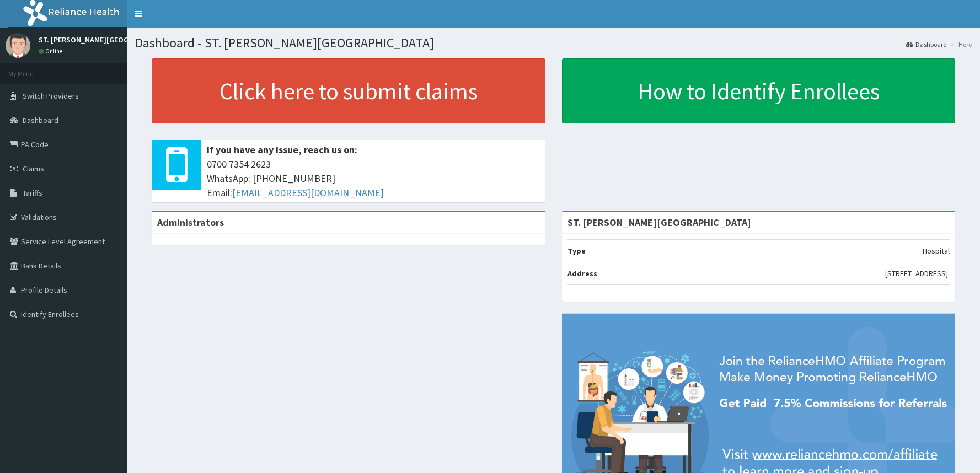 This screenshot has height=473, width=980. I want to click on span: Switch Providers, so click(51, 96).